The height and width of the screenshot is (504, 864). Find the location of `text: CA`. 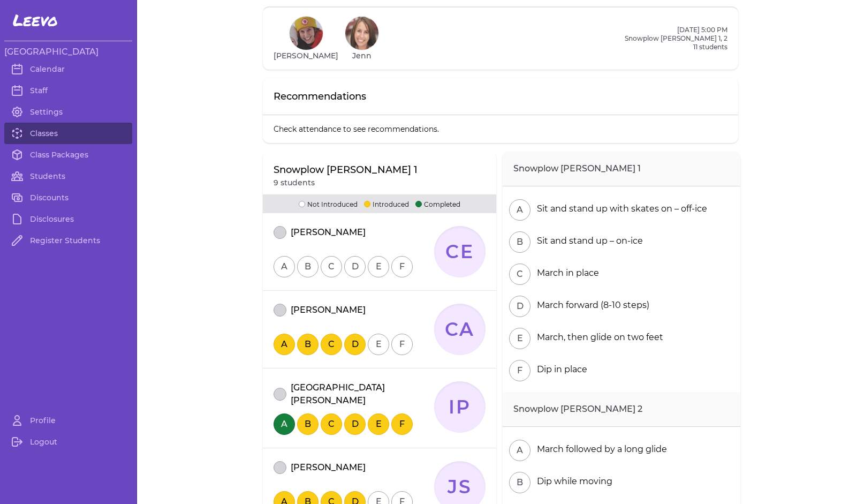

text: CA is located at coordinates (459, 329).